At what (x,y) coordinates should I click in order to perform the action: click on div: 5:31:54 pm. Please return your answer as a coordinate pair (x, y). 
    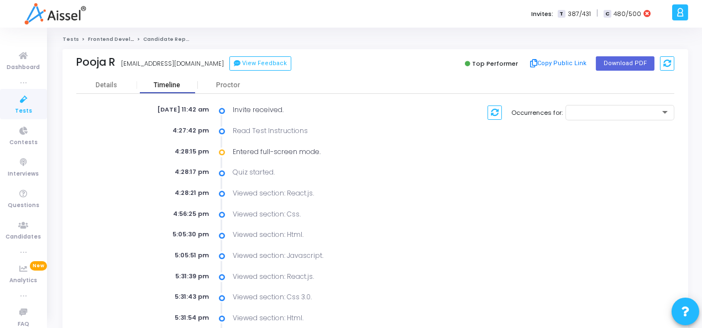
    Looking at the image, I should click on (148, 318).